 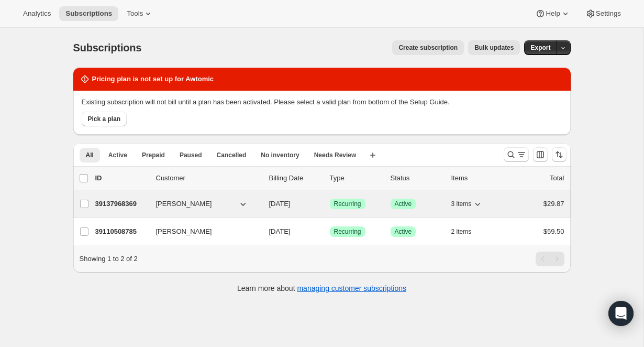 I want to click on p: 39137968369, so click(x=121, y=204).